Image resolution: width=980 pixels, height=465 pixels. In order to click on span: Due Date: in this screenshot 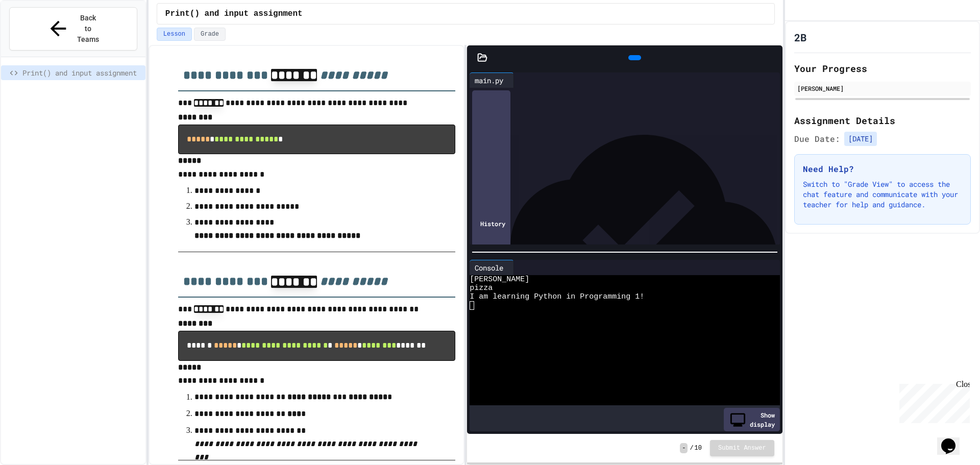, I will do `click(818, 139)`.